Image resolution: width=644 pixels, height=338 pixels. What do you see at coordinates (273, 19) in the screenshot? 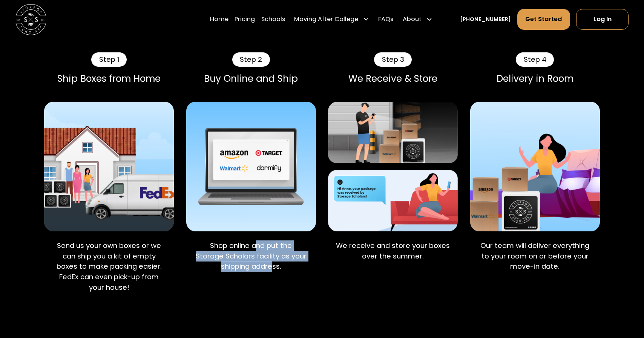
I see `a: Schools` at bounding box center [273, 19].